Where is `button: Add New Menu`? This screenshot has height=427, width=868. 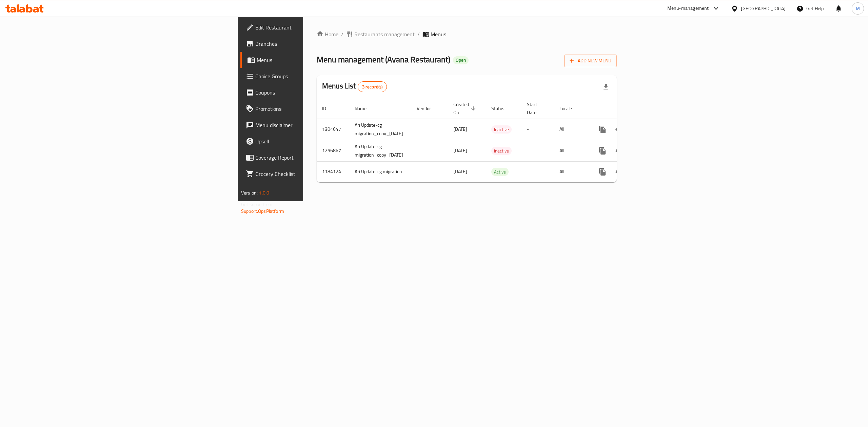 button: Add New Menu is located at coordinates (590, 60).